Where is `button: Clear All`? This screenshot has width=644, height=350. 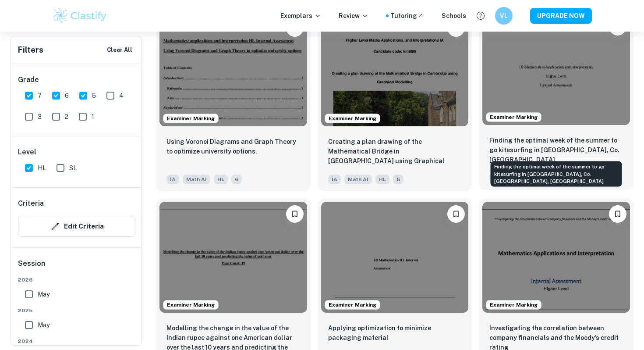
button: Clear All is located at coordinates (119, 50).